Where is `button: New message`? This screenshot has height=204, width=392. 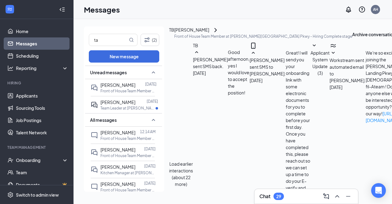 button: New message is located at coordinates (124, 56).